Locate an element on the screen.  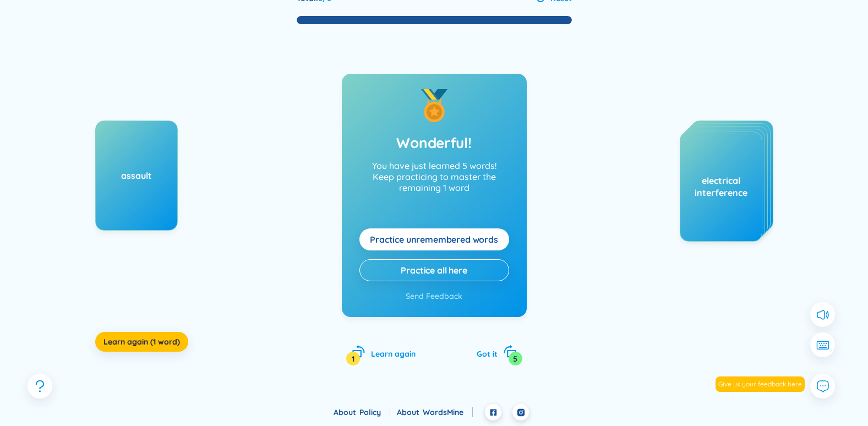
div: electrical interference is located at coordinates (721, 186).